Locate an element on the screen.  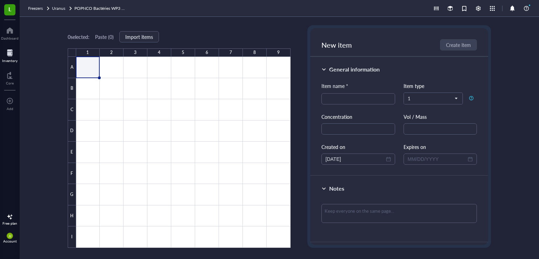
div: Inventory is located at coordinates (10, 61).